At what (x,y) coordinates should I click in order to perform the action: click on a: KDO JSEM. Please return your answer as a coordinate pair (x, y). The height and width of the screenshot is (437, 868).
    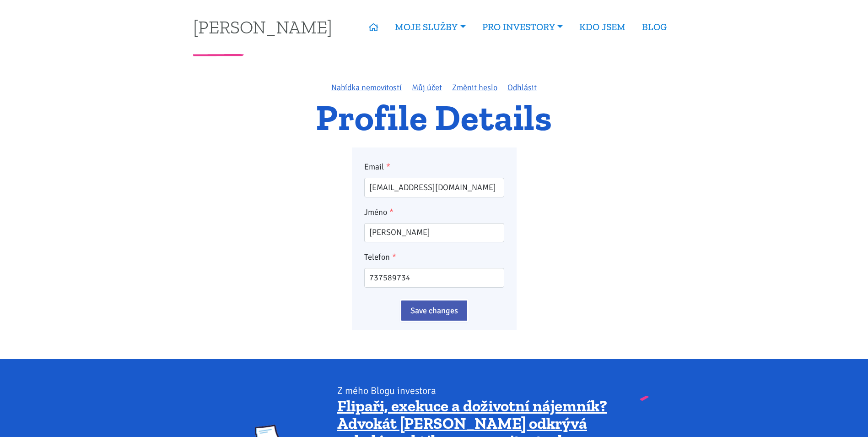
    Looking at the image, I should click on (602, 27).